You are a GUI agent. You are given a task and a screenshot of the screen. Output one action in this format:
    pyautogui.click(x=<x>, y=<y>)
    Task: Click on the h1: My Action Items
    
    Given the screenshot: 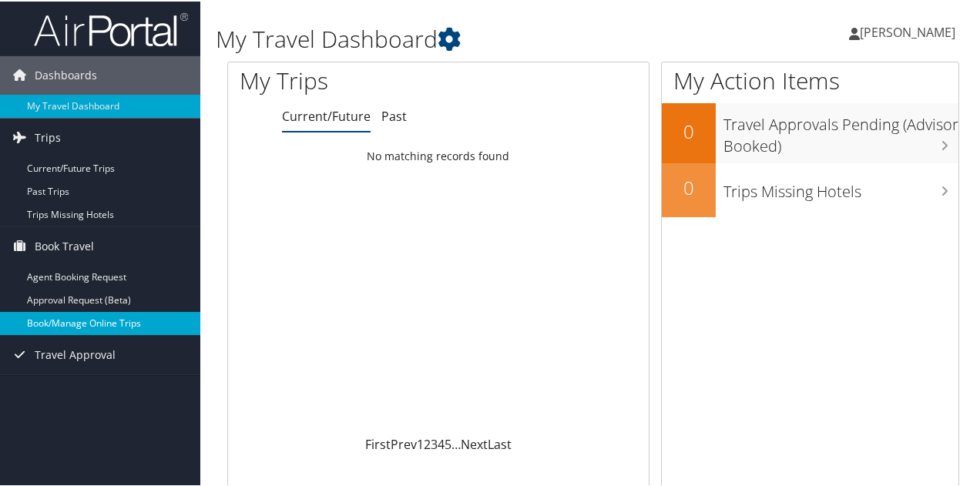 What is the action you would take?
    pyautogui.click(x=810, y=79)
    